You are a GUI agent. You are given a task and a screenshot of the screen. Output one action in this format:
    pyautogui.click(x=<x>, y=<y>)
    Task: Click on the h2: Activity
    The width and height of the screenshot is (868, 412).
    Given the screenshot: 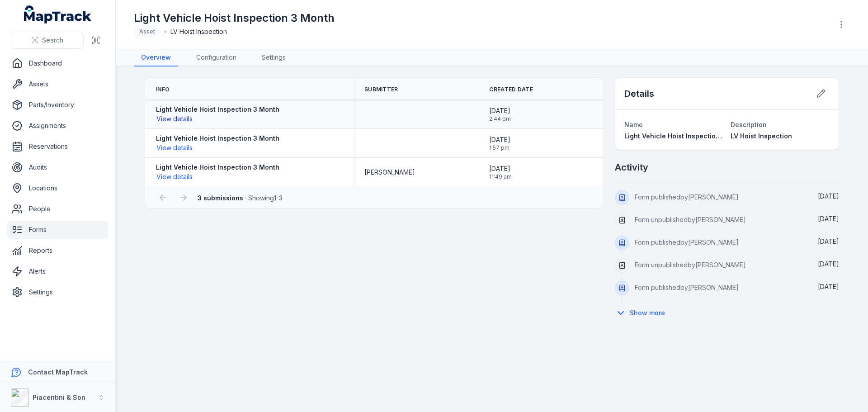 What is the action you would take?
    pyautogui.click(x=632, y=167)
    